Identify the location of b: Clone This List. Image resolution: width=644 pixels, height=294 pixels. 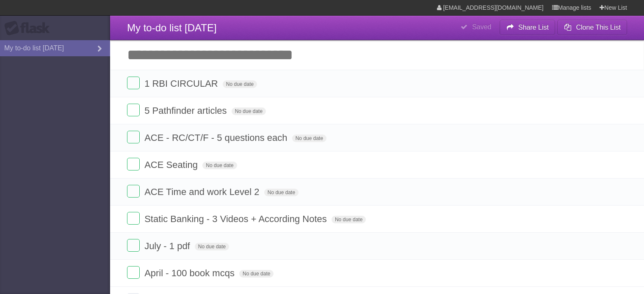
(598, 27).